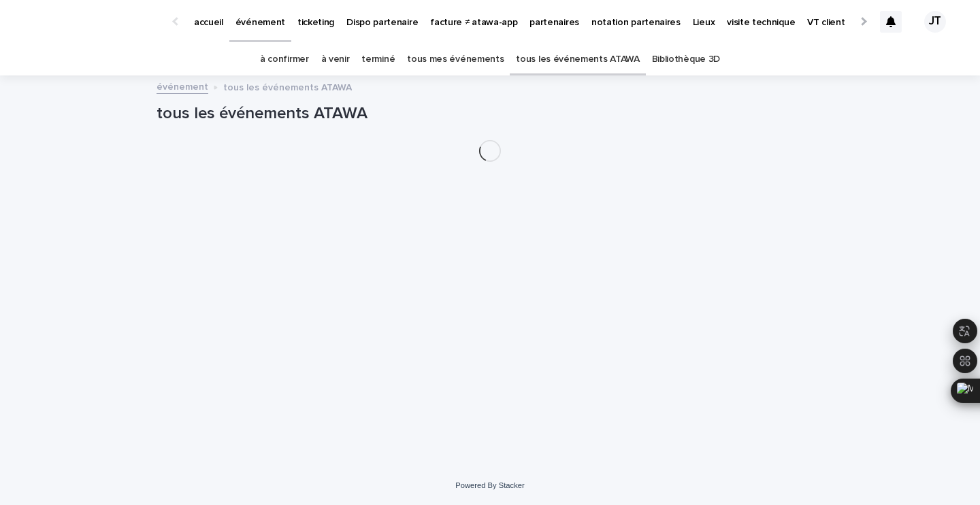 This screenshot has width=980, height=505. What do you see at coordinates (94, 22) in the screenshot?
I see `img: Ls34BcGeRexTGTNfXpUC` at bounding box center [94, 22].